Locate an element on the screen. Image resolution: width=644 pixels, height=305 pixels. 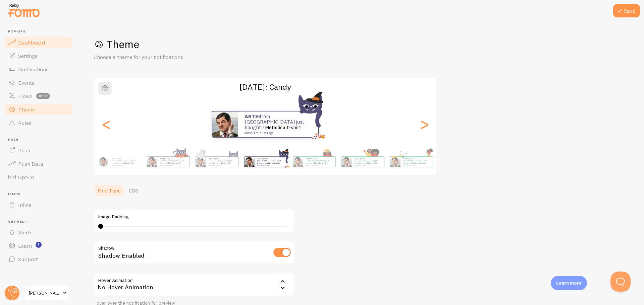
img: fomo-relay-logo-orange.svg is located at coordinates (24, 10).